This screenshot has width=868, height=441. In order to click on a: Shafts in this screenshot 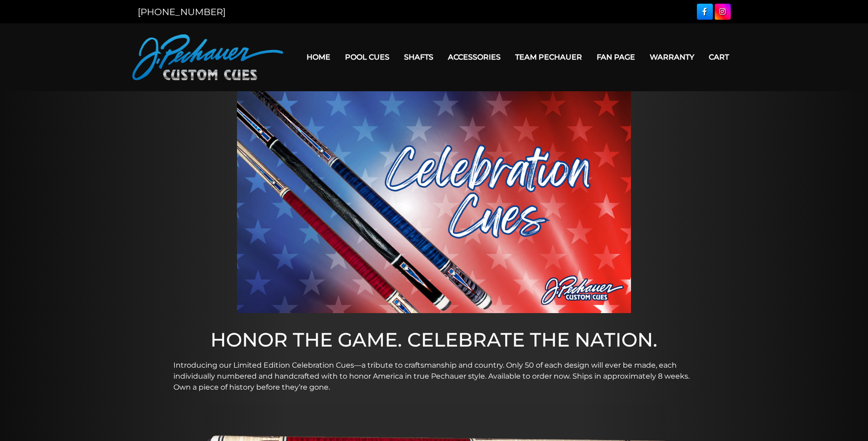, I will do `click(419, 57)`.